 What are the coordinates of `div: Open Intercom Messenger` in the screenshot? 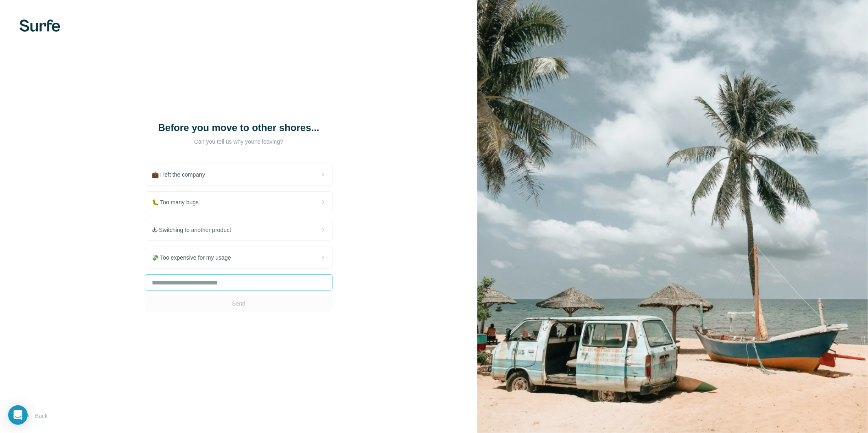 It's located at (18, 415).